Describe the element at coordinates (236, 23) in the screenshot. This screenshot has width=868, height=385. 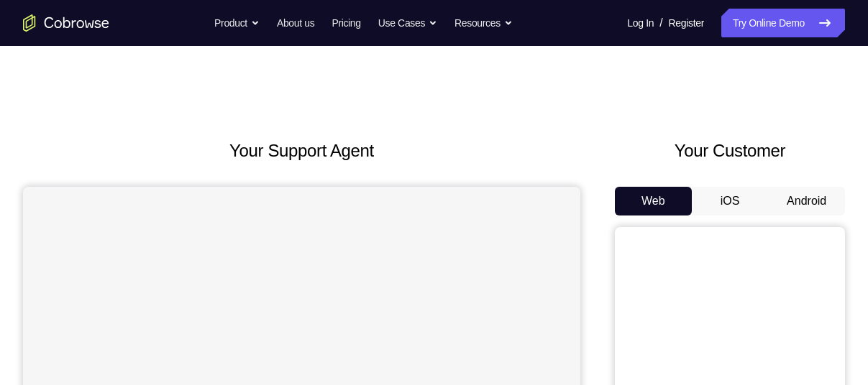
I see `button: Product` at that location.